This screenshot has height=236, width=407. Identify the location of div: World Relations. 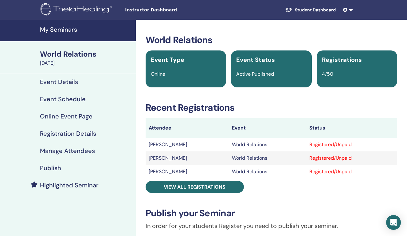
(86, 54).